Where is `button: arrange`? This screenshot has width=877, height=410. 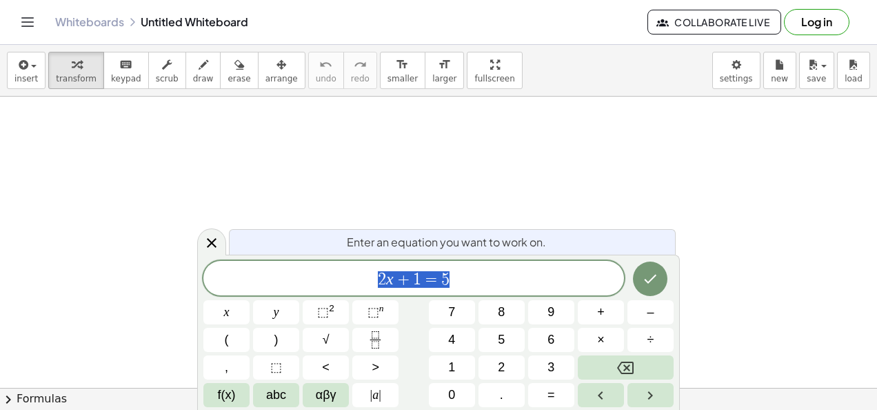 button: arrange is located at coordinates (281, 70).